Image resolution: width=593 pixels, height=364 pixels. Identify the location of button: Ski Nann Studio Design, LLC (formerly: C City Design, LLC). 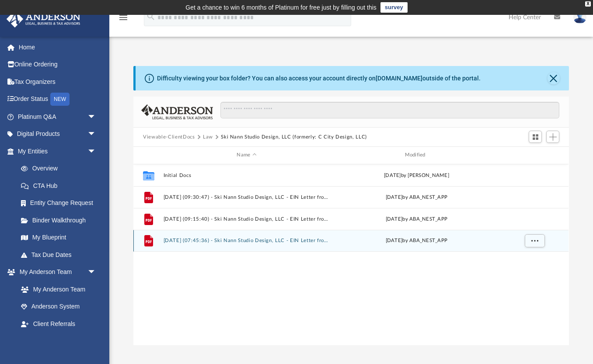
(294, 137).